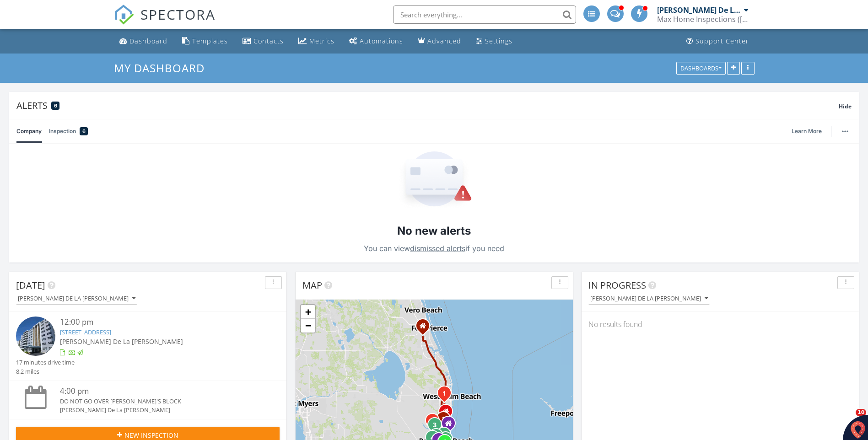  I want to click on div: 4:00 pm, so click(159, 391).